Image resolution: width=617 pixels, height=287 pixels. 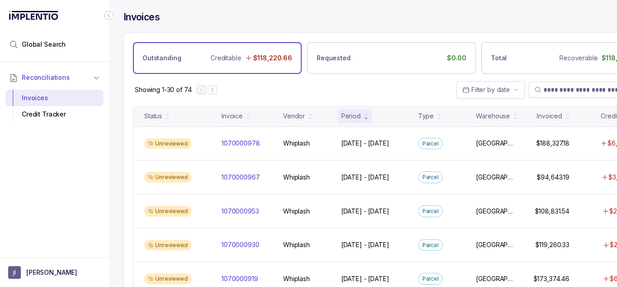 I want to click on p: Outstanding, so click(x=161, y=58).